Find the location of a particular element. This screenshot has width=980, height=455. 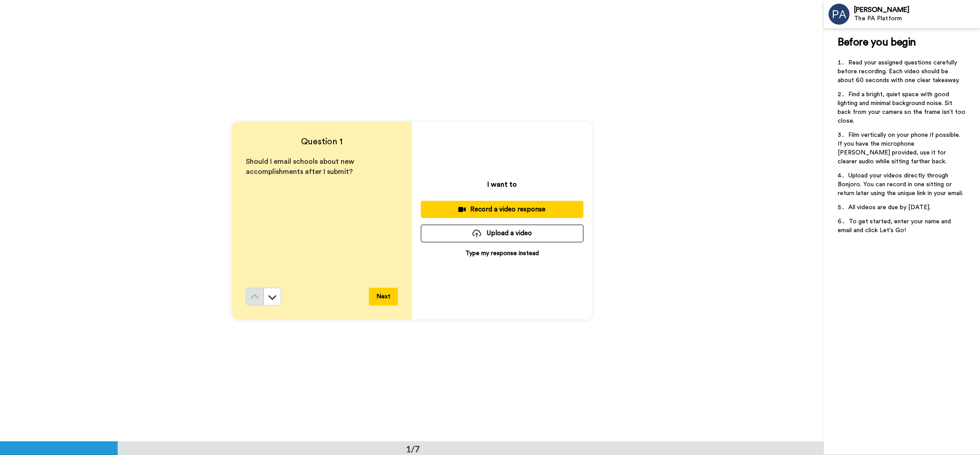

span: Before you begin is located at coordinates (876, 43).